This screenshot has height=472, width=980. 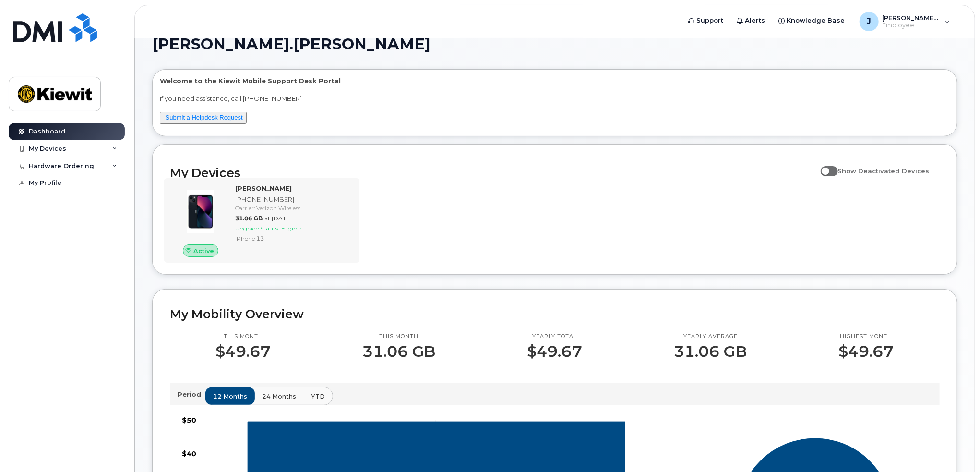 What do you see at coordinates (710, 21) in the screenshot?
I see `span: Support` at bounding box center [710, 21].